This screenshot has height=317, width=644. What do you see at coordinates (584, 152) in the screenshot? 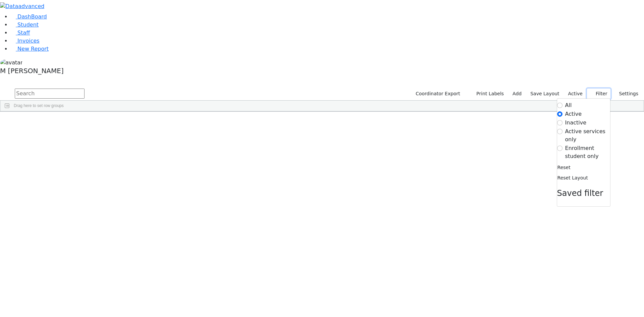
I see `div: Settings` at bounding box center [584, 152].